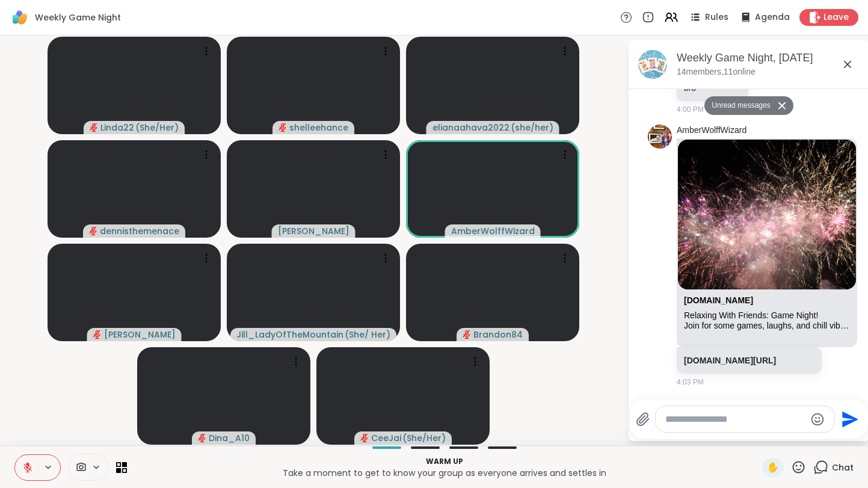  What do you see at coordinates (735, 419) in the screenshot?
I see `textarea: Type your message` at bounding box center [735, 419].